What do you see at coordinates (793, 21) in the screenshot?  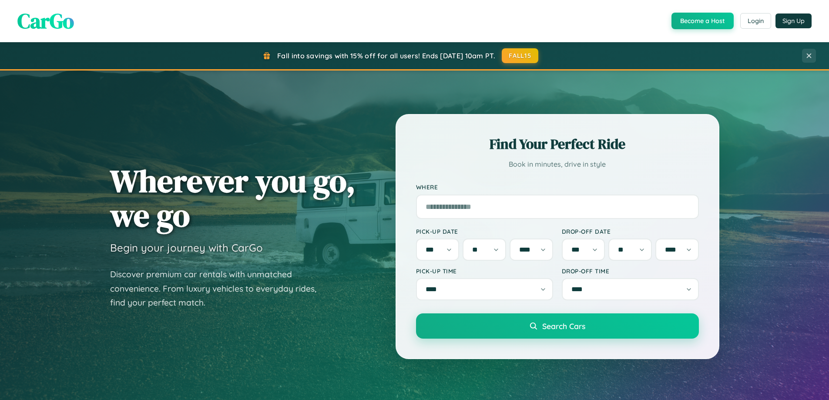 I see `button: Sign Up` at bounding box center [793, 21].